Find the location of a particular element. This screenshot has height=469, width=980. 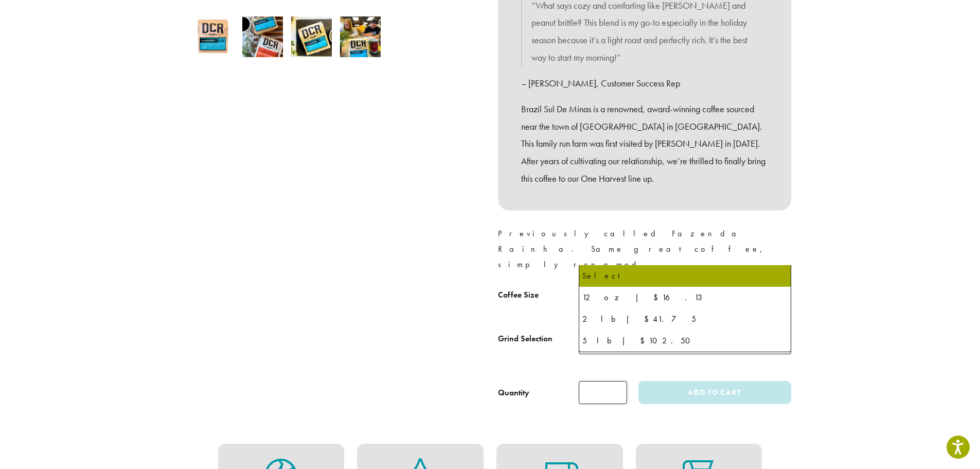

label: Coffee Size is located at coordinates (538, 295).